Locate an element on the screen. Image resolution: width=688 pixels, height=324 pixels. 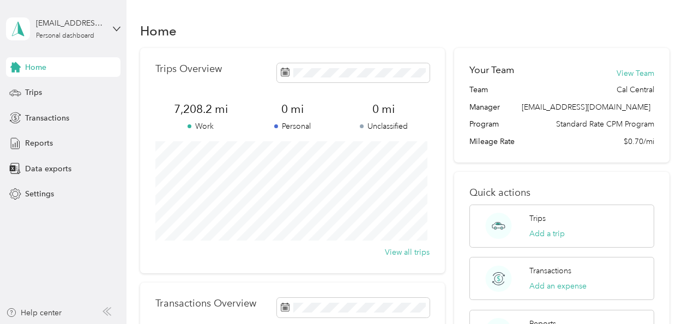
span: Mileage Rate is located at coordinates (492, 141).